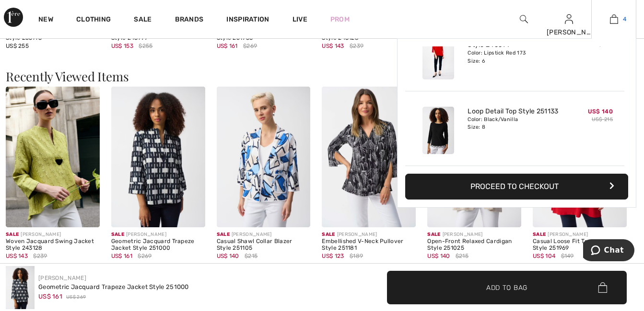 The height and width of the screenshot is (311, 644). I want to click on span: US$ 104, so click(544, 257).